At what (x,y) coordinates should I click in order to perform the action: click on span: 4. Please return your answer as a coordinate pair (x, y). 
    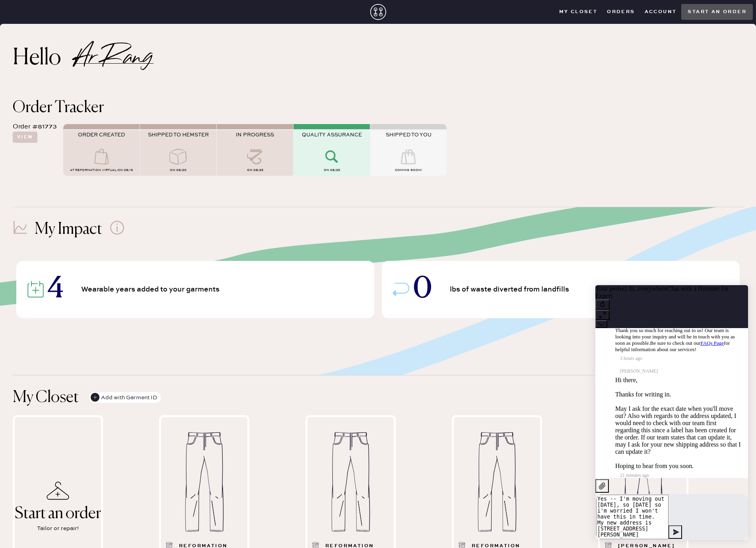
    Looking at the image, I should click on (55, 289).